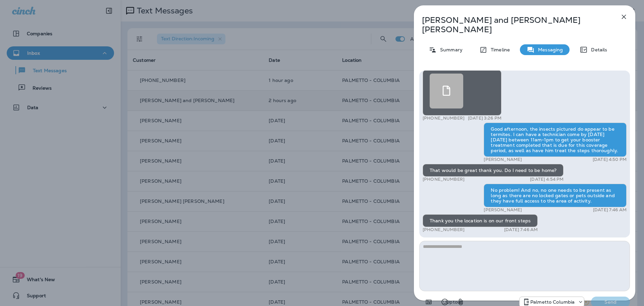 The image size is (644, 306). Describe the element at coordinates (450, 50) in the screenshot. I see `p: Summary` at that location.